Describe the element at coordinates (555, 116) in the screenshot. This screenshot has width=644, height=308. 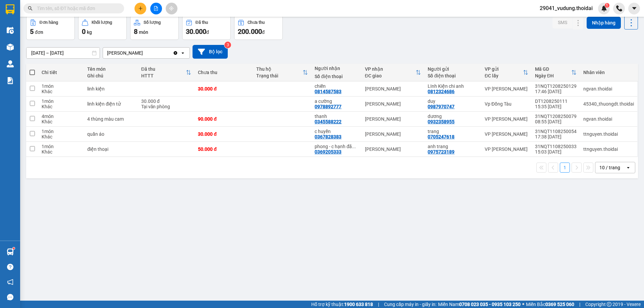
I see `div: 31NQT1208250079` at that location.